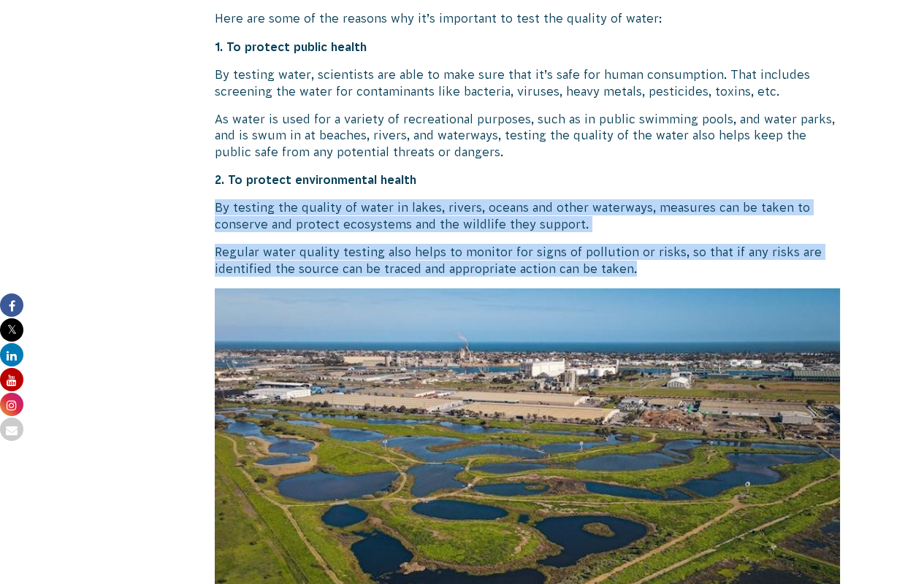 This screenshot has height=584, width=924. I want to click on p: As water is used for a variety of recreational purposes, such as in public swimming pools, and wa..., so click(528, 135).